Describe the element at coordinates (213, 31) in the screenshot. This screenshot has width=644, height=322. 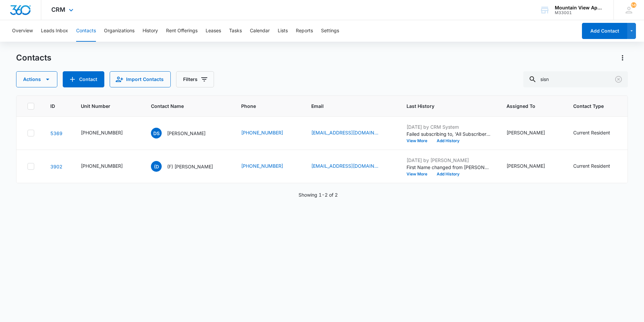
I see `button: Leases` at that location.